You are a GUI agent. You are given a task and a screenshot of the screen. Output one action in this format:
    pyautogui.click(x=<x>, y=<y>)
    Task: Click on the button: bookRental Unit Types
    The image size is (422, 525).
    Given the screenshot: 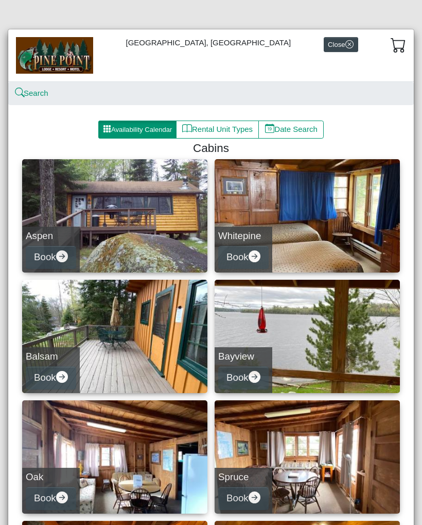 What is the action you would take?
    pyautogui.click(x=217, y=130)
    